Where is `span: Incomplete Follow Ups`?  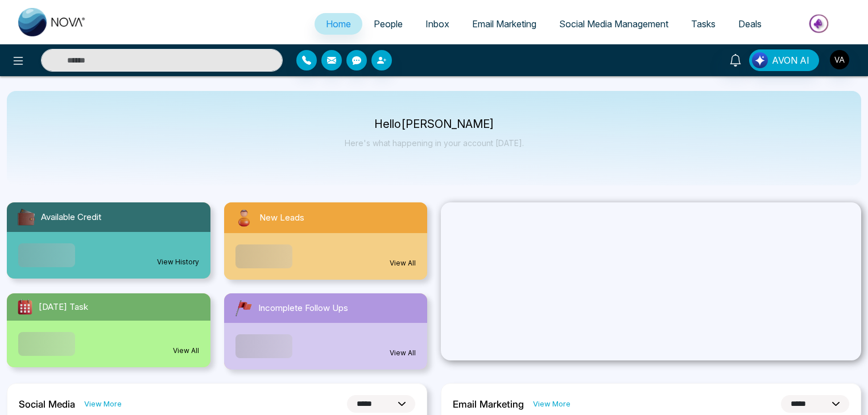 span: Incomplete Follow Ups is located at coordinates (303, 308).